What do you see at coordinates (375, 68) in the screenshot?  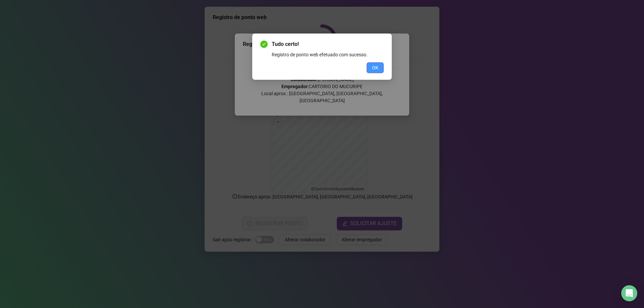 I see `button: OK` at bounding box center [375, 68].